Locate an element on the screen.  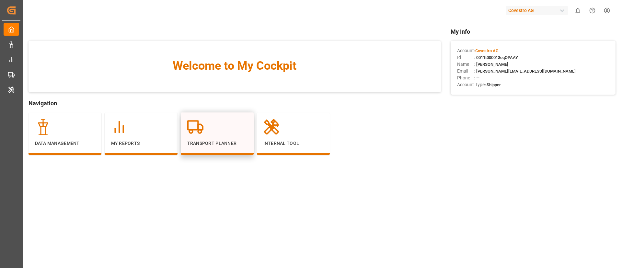
button: show 0 new notifications is located at coordinates (577, 10).